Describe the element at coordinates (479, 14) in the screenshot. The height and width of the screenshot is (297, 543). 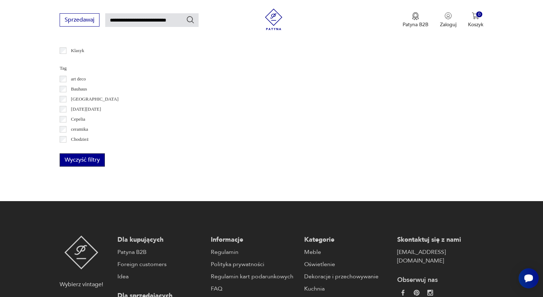
I see `div: 0` at that location.